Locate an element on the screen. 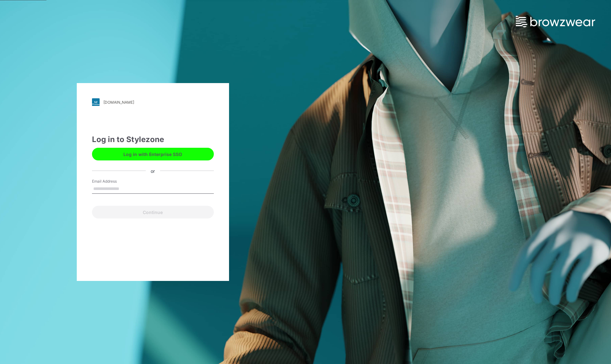  div: Log in to Stylezone is located at coordinates (153, 140).